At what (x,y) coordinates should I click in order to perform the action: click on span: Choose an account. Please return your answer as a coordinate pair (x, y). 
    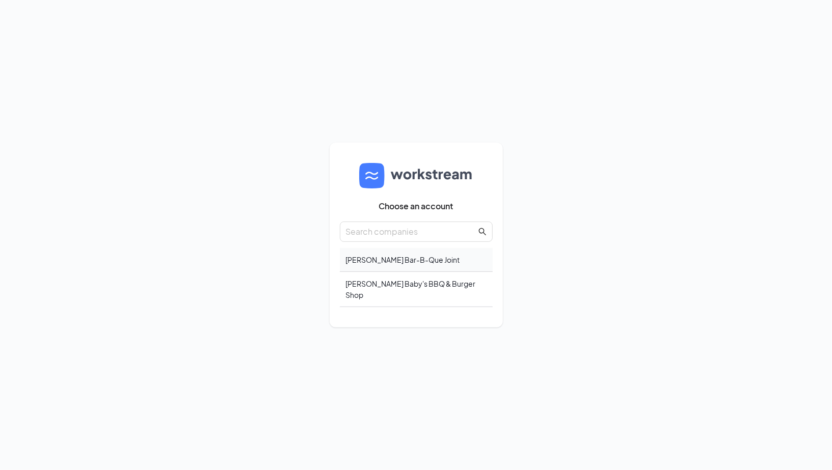
    Looking at the image, I should click on (416, 206).